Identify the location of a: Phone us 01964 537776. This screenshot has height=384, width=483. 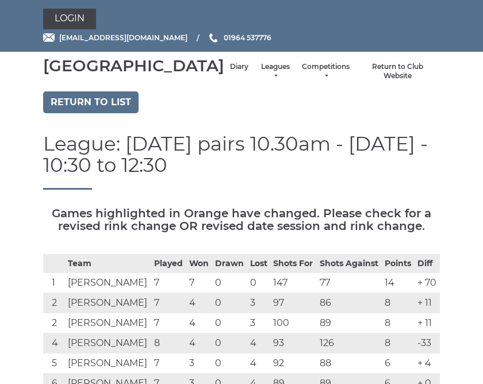
(239, 37).